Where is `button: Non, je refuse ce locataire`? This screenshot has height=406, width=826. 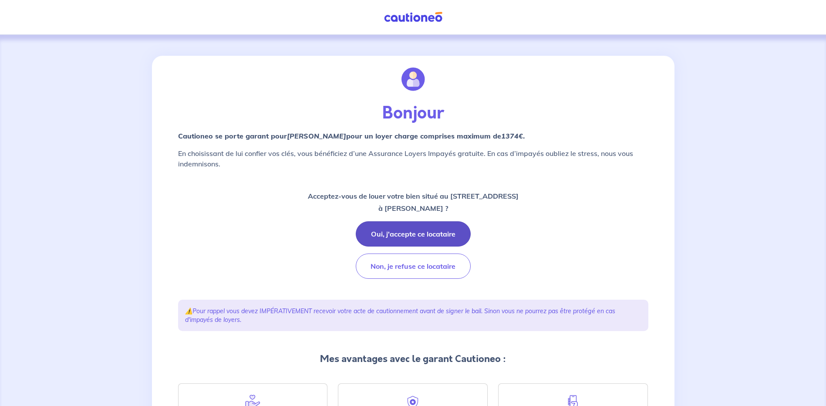
button: Non, je refuse ce locataire is located at coordinates (413, 266).